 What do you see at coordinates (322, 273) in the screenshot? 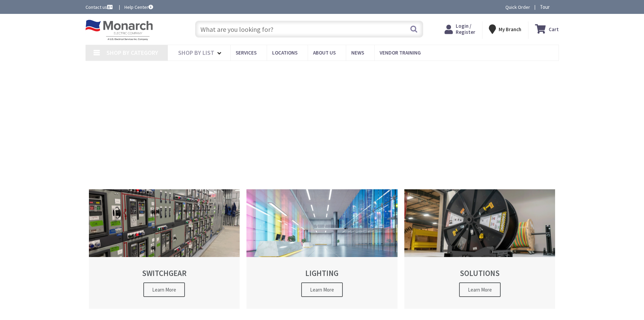
I see `h2: LIGHTING` at bounding box center [322, 273].